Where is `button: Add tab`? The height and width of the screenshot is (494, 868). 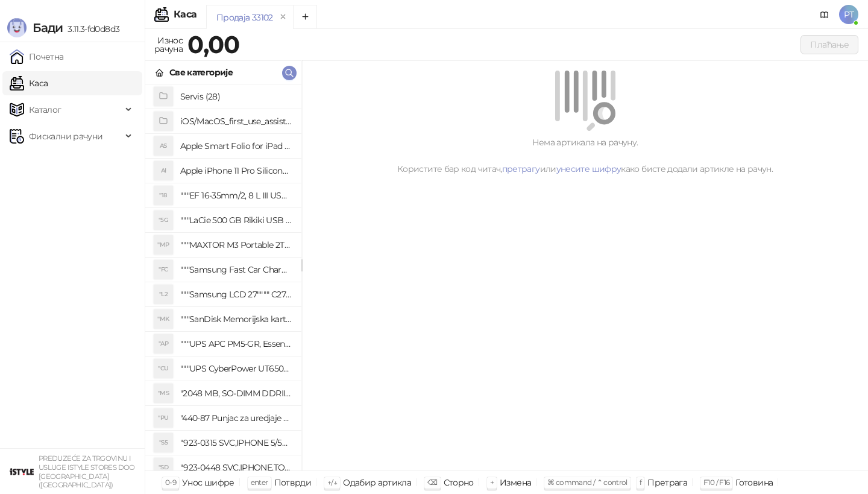
button: Add tab is located at coordinates (305, 17).